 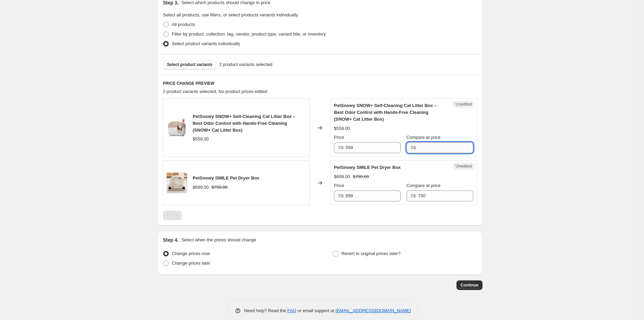 What do you see at coordinates (171, 240) in the screenshot?
I see `h2: Step 4.` at bounding box center [171, 240].